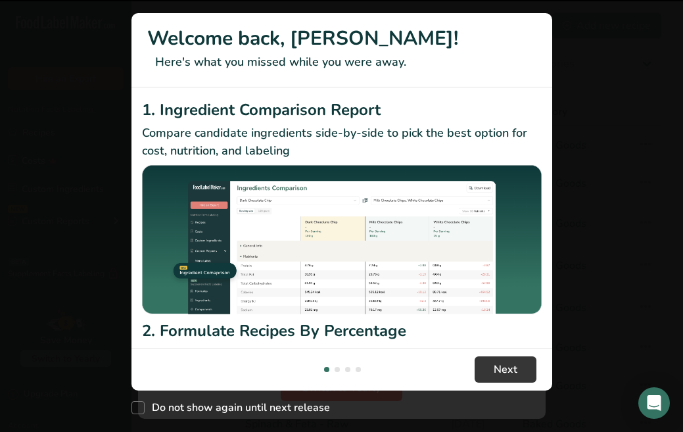 This screenshot has width=683, height=432. I want to click on span: Do not show again until next release, so click(237, 408).